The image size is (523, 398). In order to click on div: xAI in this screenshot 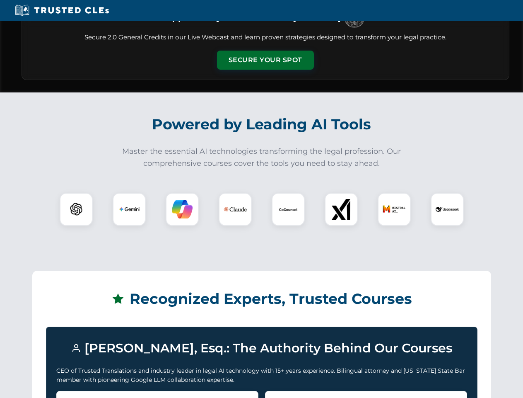, I will do `click(341, 209)`.